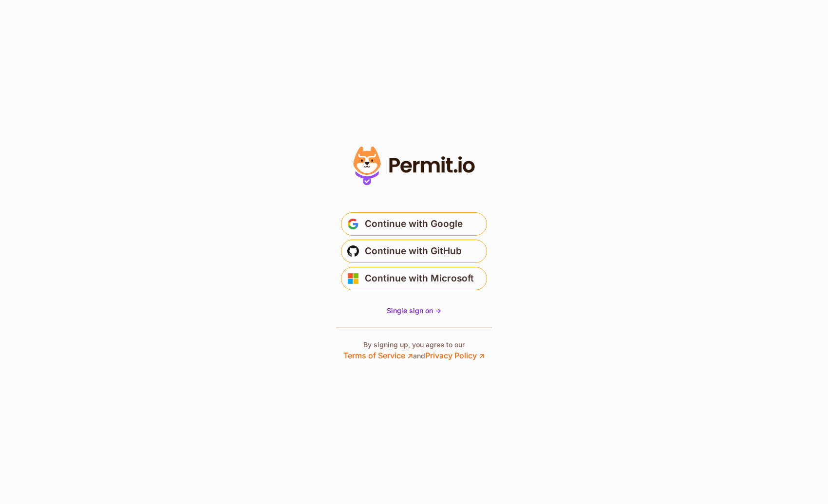 Image resolution: width=828 pixels, height=504 pixels. I want to click on button: Continue with Google, so click(414, 224).